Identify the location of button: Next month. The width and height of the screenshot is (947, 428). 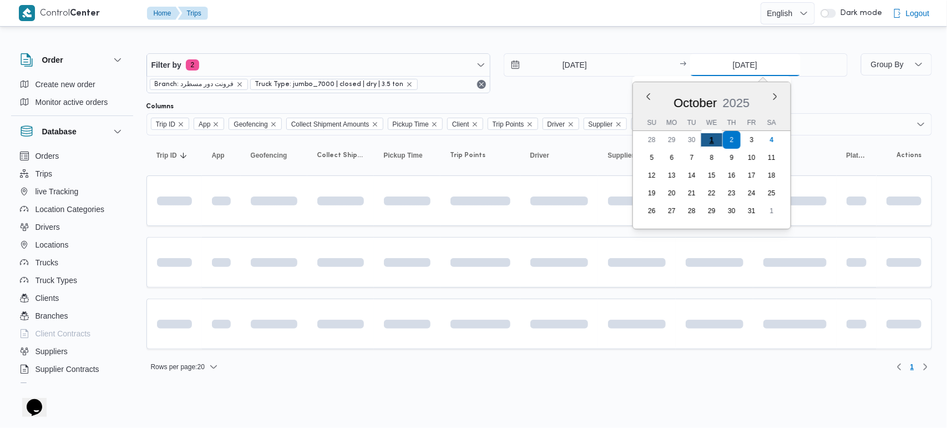
(775, 97).